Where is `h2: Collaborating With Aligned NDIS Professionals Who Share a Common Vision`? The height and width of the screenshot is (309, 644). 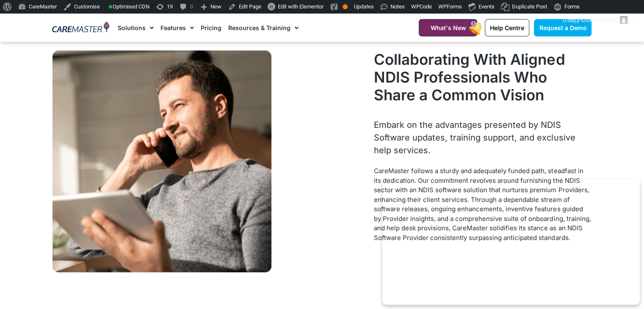 h2: Collaborating With Aligned NDIS Professionals Who Share a Common Vision is located at coordinates (483, 77).